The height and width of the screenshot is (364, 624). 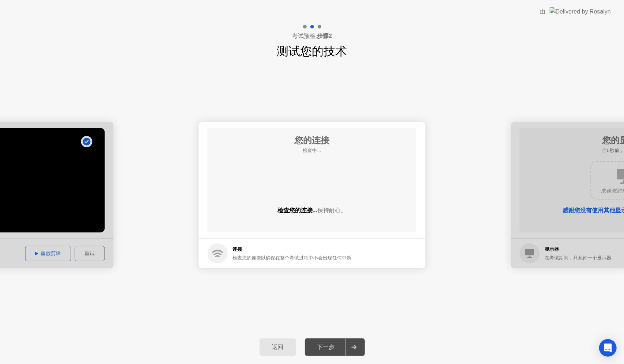 I want to click on button: 下一步, so click(x=335, y=347).